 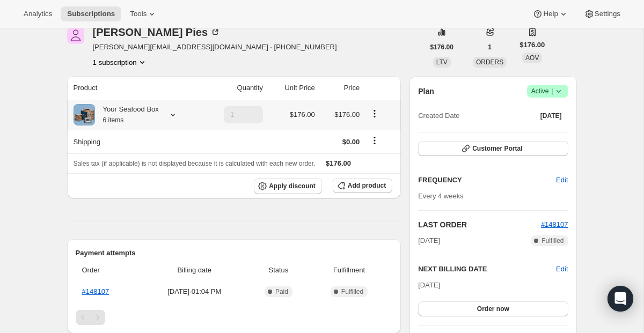 I want to click on span: Settings, so click(x=607, y=14).